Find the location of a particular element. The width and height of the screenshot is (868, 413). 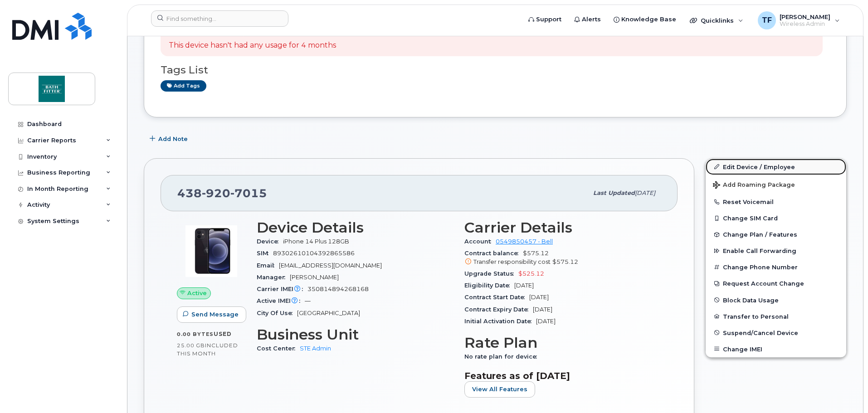

h3: Rate Plan is located at coordinates (563, 343).